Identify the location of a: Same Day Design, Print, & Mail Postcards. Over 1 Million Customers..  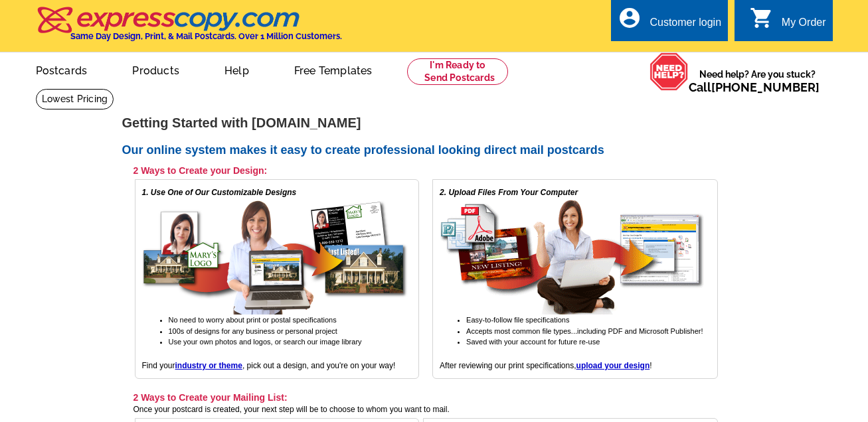
(188, 29).